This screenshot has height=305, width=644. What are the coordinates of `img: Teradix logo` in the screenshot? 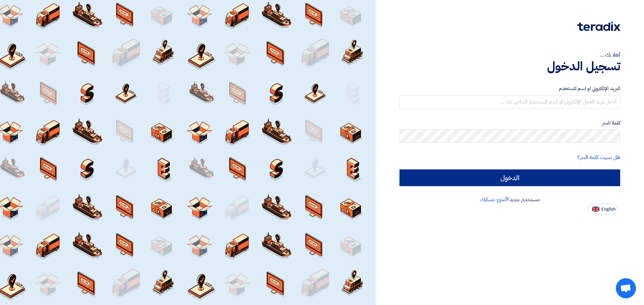 It's located at (599, 27).